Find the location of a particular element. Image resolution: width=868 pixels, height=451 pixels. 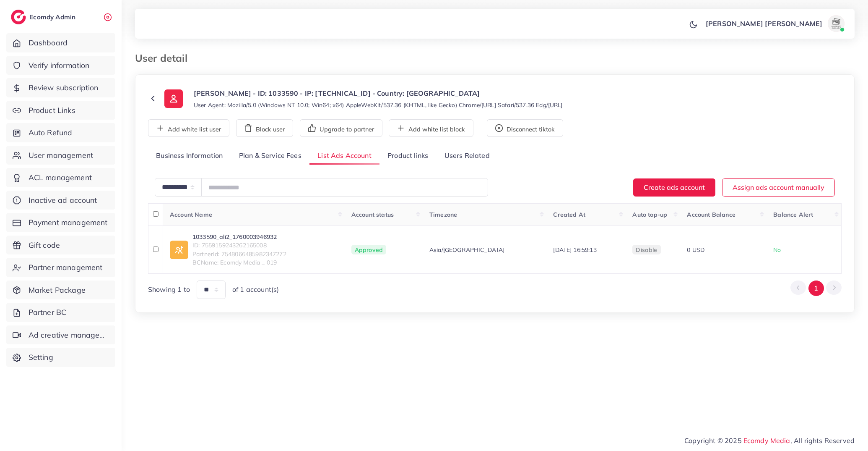

img: ic-ad-info.7fc67b75.svg is located at coordinates (179, 250).